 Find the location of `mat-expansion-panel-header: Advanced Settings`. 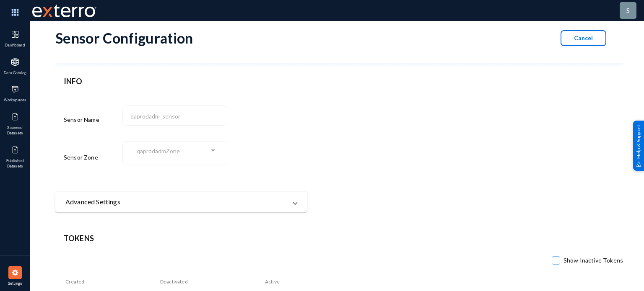

mat-expansion-panel-header: Advanced Settings is located at coordinates (181, 202).